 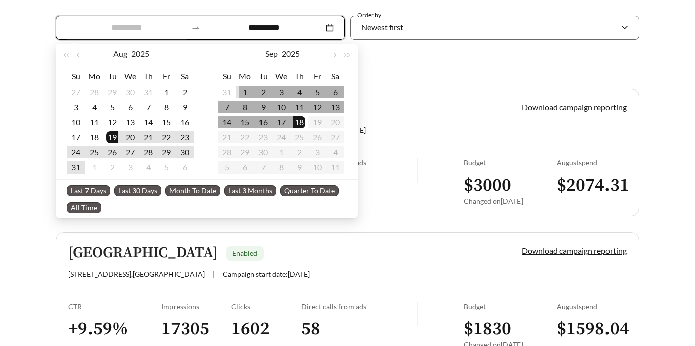 What do you see at coordinates (227, 122) in the screenshot?
I see `td: 2025-09-14` at bounding box center [227, 122].